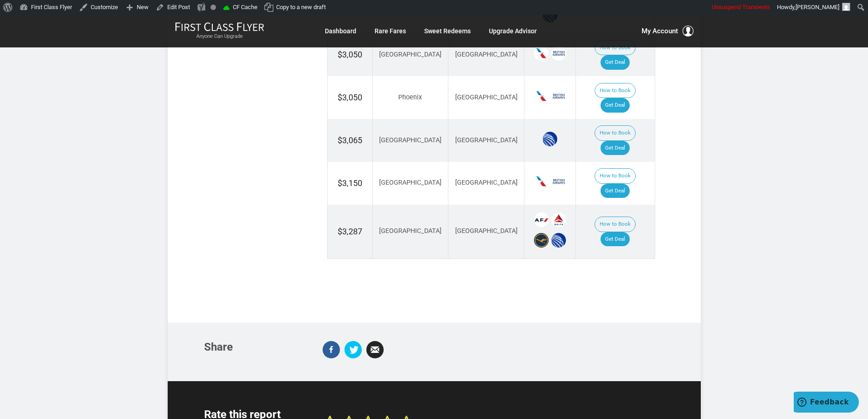 This screenshot has height=419, width=868. I want to click on img: First Class Flyer, so click(220, 26).